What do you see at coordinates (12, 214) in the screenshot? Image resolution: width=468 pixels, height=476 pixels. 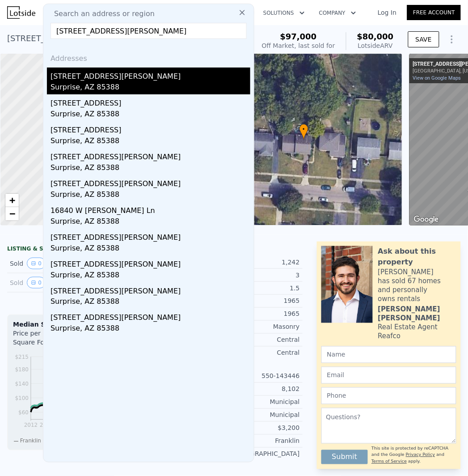 I see `a: Zoom out` at bounding box center [12, 214].